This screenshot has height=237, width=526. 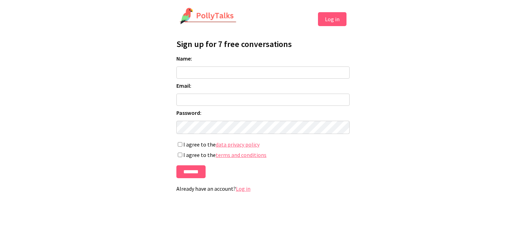 What do you see at coordinates (263, 44) in the screenshot?
I see `h1: Sign up for 7 free conversations` at bounding box center [263, 44].